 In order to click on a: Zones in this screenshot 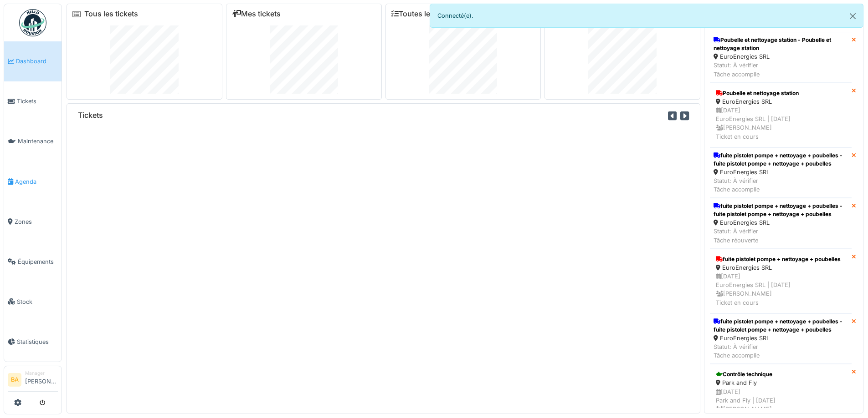, I will do `click(33, 222)`.